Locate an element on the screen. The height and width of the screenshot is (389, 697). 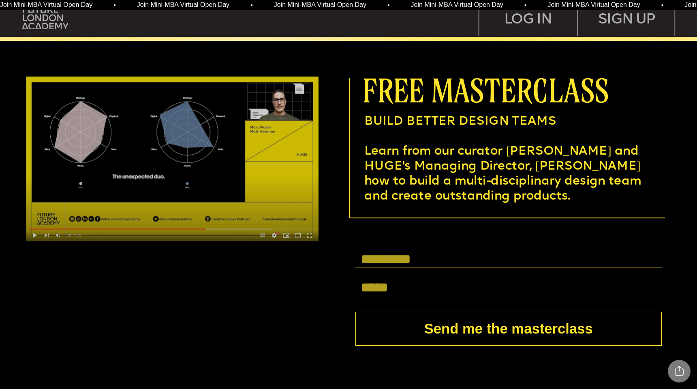
span: BUILD BETTER DESIGN TEAMS is located at coordinates (460, 122).